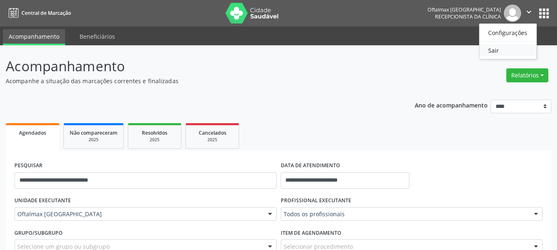 The image size is (557, 250). What do you see at coordinates (316, 201) in the screenshot?
I see `label: PROFISSIONAL EXECUTANTE` at bounding box center [316, 201].